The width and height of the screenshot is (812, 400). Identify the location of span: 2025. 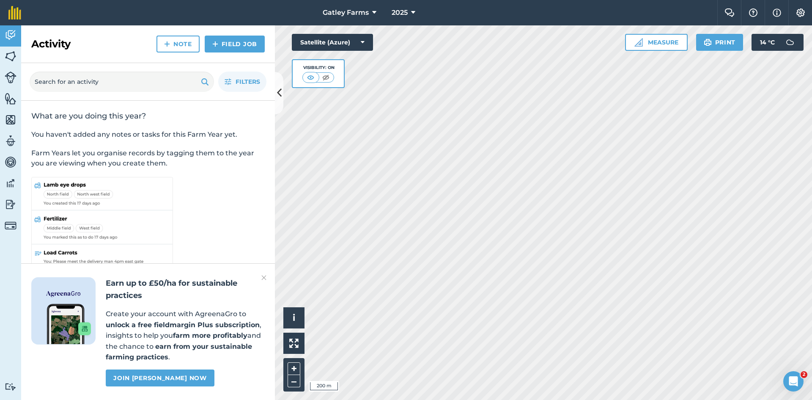
(400, 13).